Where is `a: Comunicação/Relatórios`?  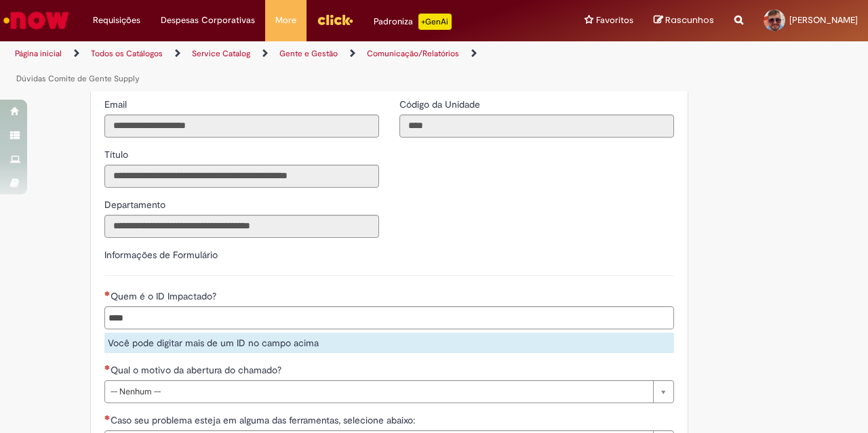 a: Comunicação/Relatórios is located at coordinates (413, 53).